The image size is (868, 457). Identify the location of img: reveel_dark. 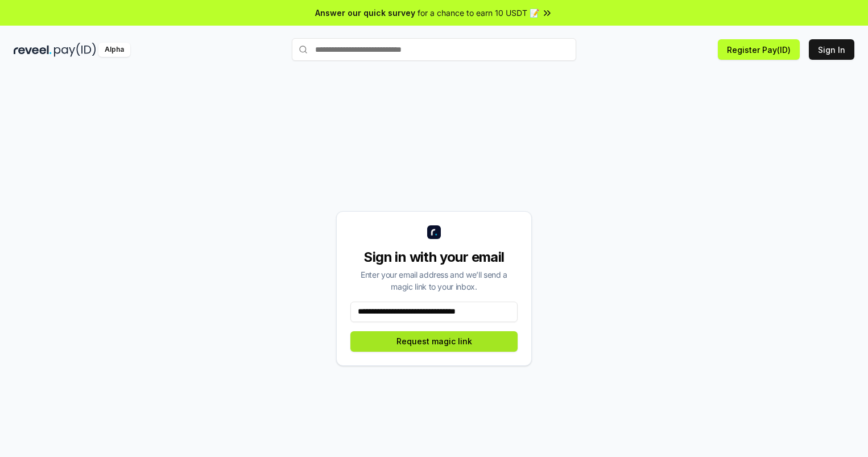
(32, 50).